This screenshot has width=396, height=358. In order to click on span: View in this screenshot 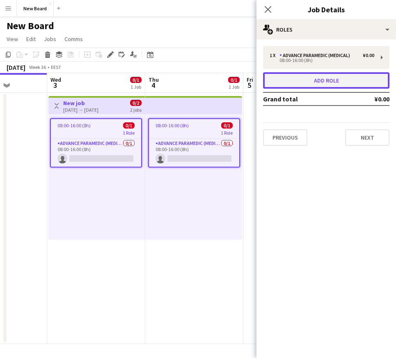, I will do `click(12, 39)`.